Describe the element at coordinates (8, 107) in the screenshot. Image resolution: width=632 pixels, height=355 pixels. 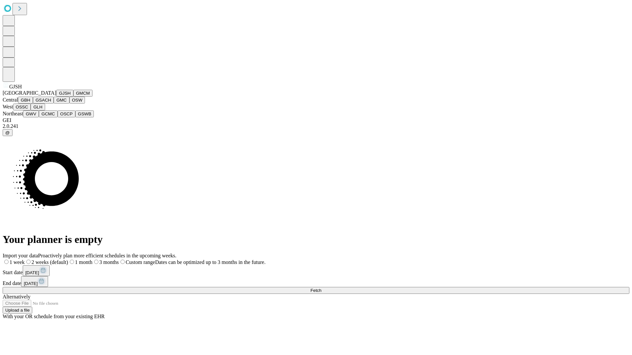
I see `span: West` at that location.